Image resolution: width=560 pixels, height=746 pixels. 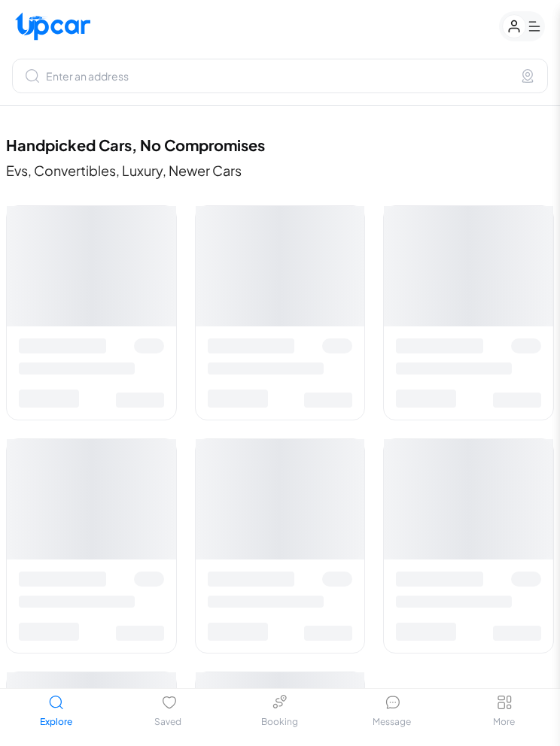 What do you see at coordinates (280, 170) in the screenshot?
I see `p: Evs, Convertibles, Luxury, Newer Cars` at bounding box center [280, 170].